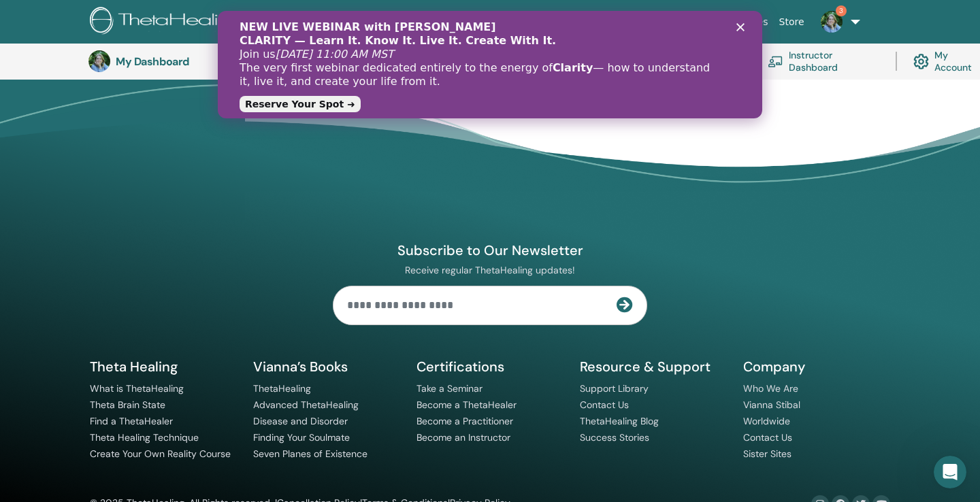 This screenshot has width=980, height=502. I want to click on h4: Subscribe to Our Newsletter, so click(490, 250).